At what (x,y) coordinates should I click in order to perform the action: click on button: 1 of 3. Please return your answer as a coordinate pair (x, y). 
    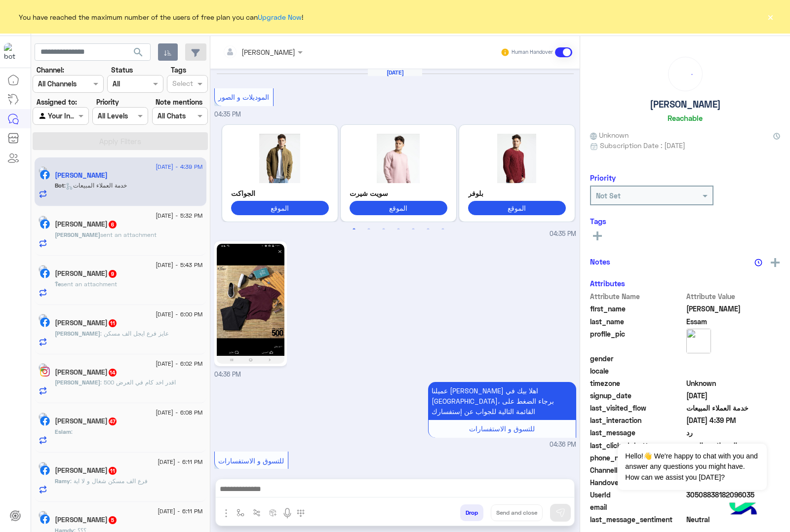
    Looking at the image, I should click on (354, 230).